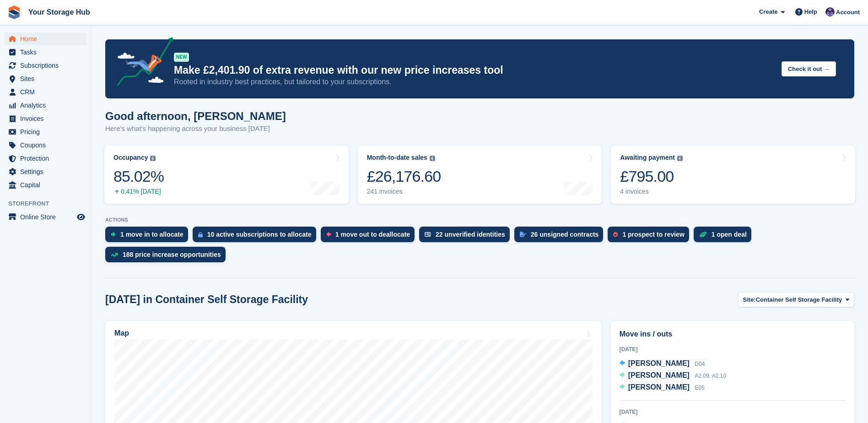 The width and height of the screenshot is (868, 423). What do you see at coordinates (48, 92) in the screenshot?
I see `span: CRM` at bounding box center [48, 92].